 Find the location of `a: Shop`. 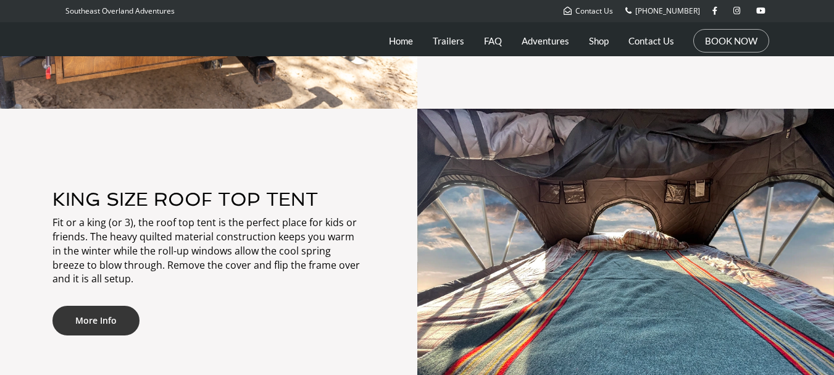

a: Shop is located at coordinates (598, 41).